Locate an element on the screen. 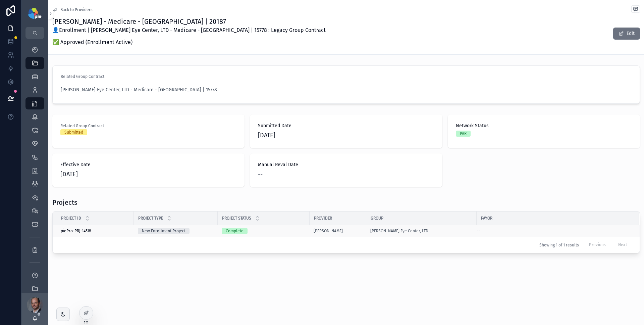 This screenshot has height=325, width=644. span: Project Status is located at coordinates (236, 218).